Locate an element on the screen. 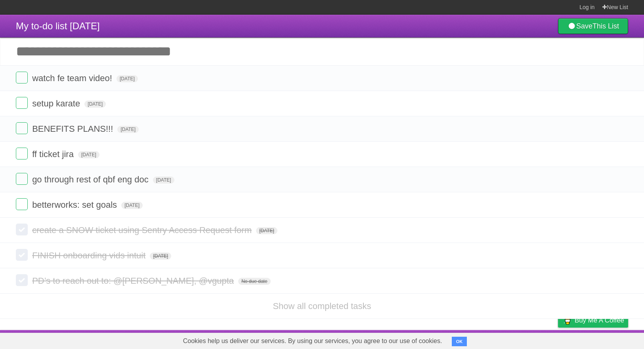 The height and width of the screenshot is (349, 644). span: setup karate is located at coordinates (57, 103).